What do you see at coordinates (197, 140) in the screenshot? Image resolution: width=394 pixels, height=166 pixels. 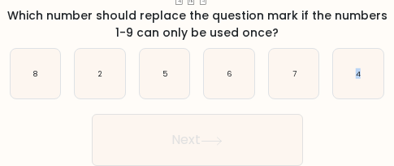 I see `button: Next` at bounding box center [197, 140].